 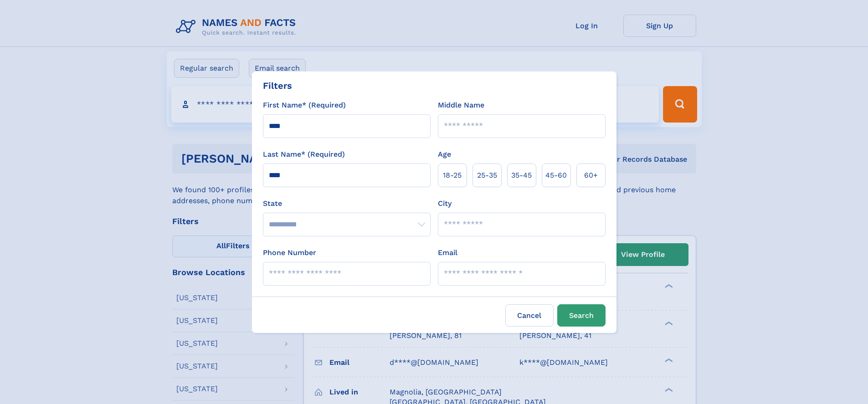 I want to click on label: First Name* (Required), so click(x=305, y=105).